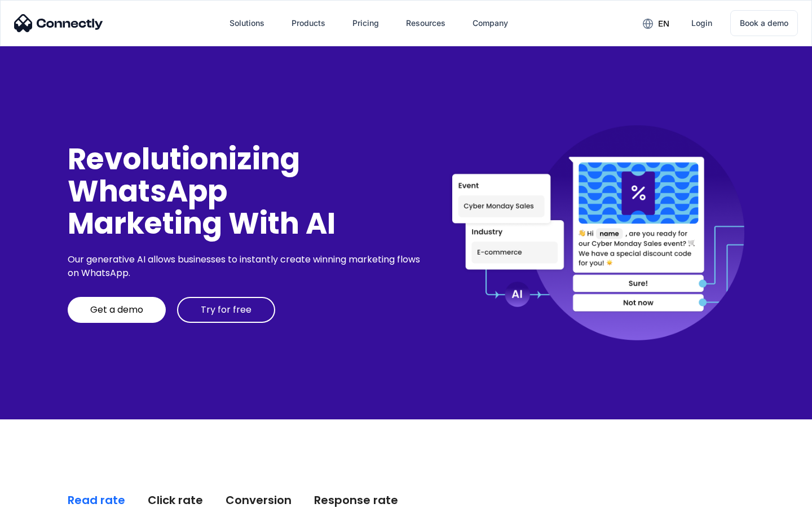  I want to click on div: Click rate, so click(175, 500).